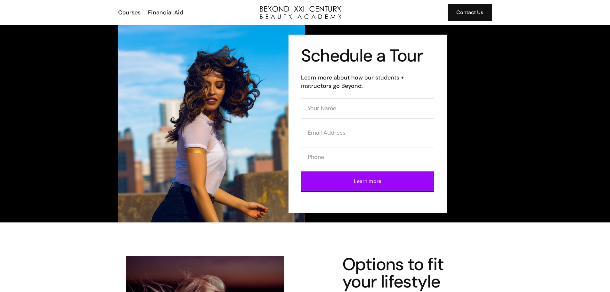  What do you see at coordinates (165, 12) in the screenshot?
I see `a: Financial Aid` at bounding box center [165, 12].